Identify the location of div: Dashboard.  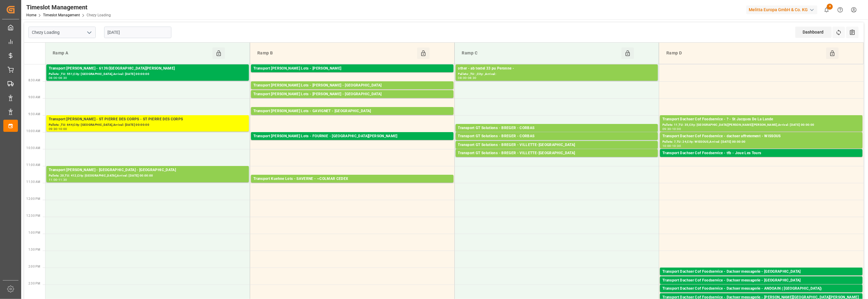
(814, 32).